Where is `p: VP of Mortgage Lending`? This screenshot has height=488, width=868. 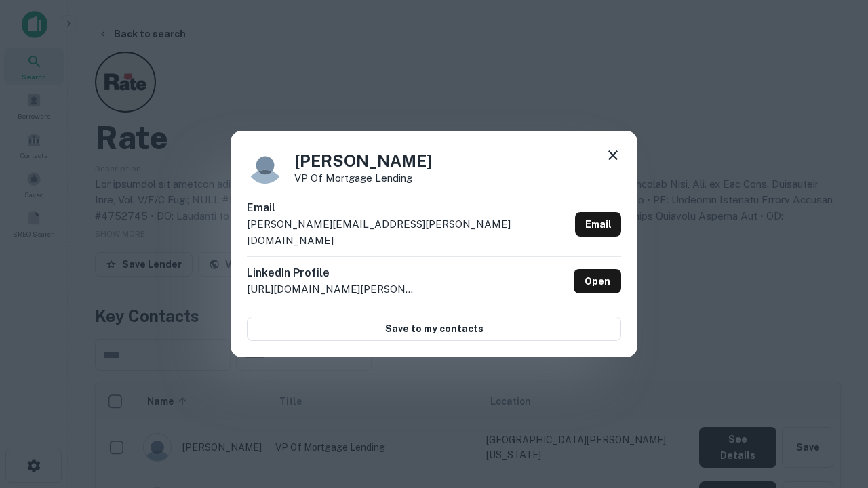 p: VP of Mortgage Lending is located at coordinates (363, 177).